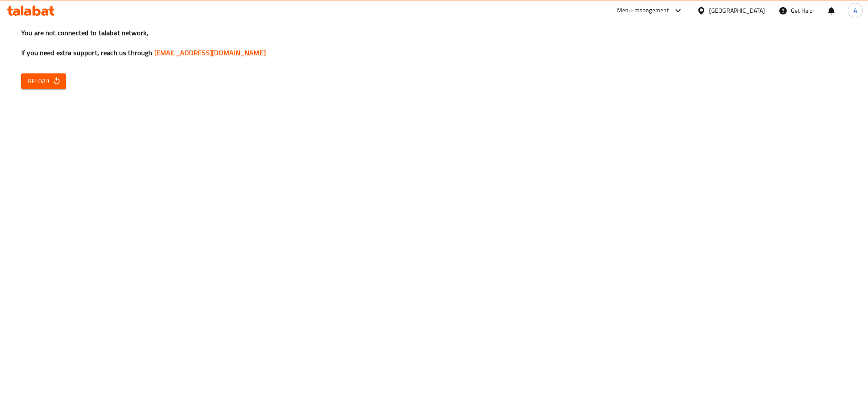 This screenshot has height=393, width=868. What do you see at coordinates (856, 10) in the screenshot?
I see `span: A` at bounding box center [856, 10].